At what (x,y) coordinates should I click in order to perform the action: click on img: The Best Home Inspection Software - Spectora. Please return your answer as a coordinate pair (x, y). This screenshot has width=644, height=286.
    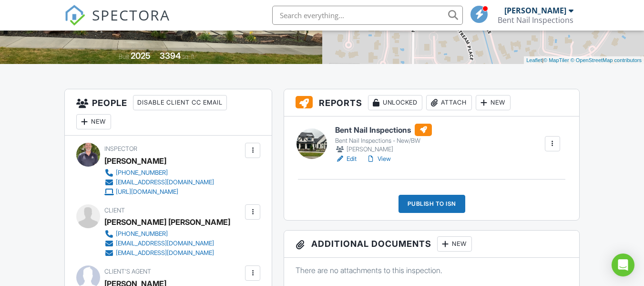
    Looking at the image, I should click on (75, 15).